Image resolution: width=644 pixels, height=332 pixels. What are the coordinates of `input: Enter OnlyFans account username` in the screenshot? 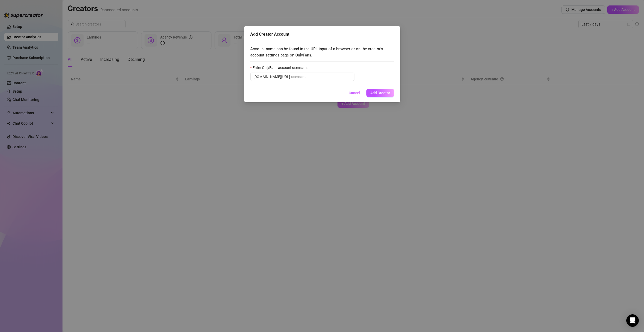 It's located at (321, 77).